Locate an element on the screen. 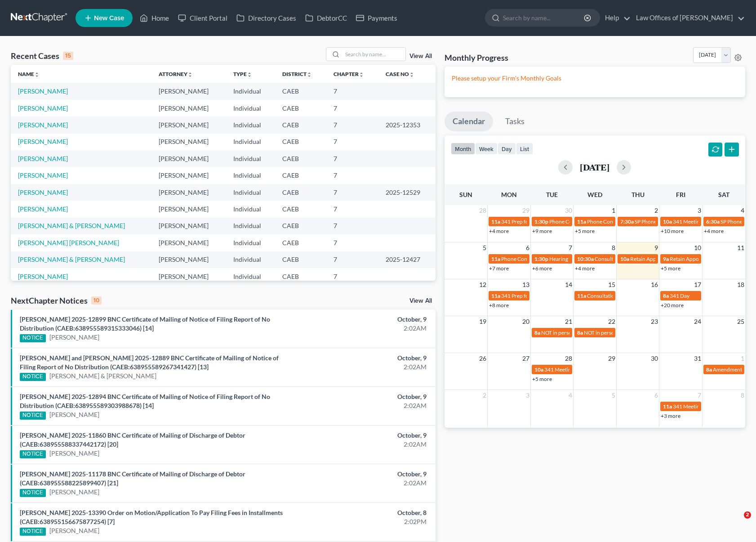 This screenshot has height=542, width=756. a: +9 more is located at coordinates (542, 231).